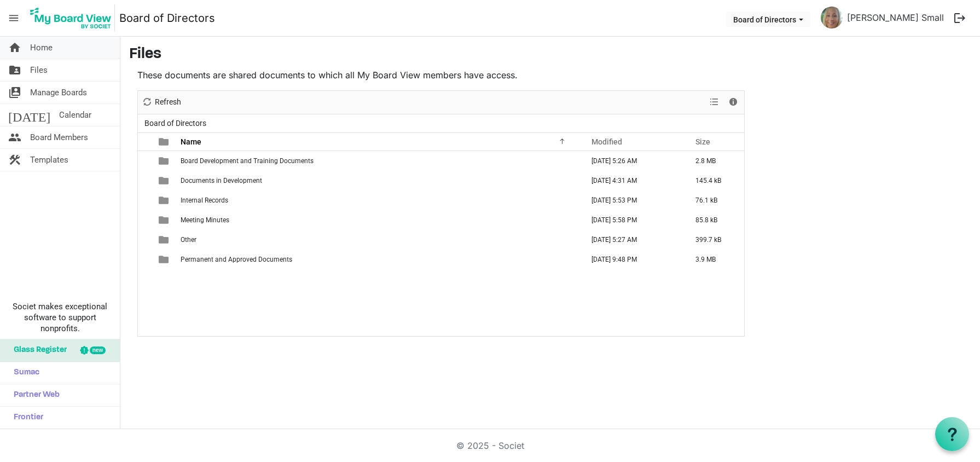  What do you see at coordinates (714, 220) in the screenshot?
I see `td: 85.8 kB is template cell column header Size` at bounding box center [714, 220].